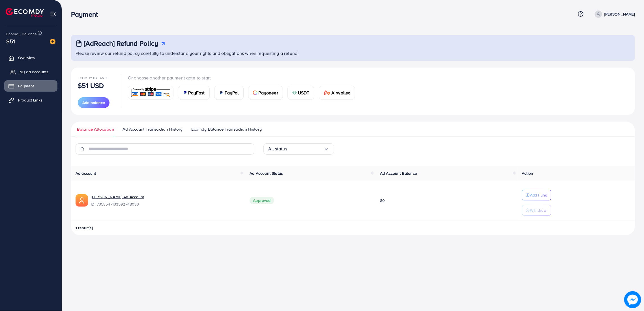 The image size is (644, 311). What do you see at coordinates (94, 103) in the screenshot?
I see `button: Add balance` at bounding box center [94, 103].